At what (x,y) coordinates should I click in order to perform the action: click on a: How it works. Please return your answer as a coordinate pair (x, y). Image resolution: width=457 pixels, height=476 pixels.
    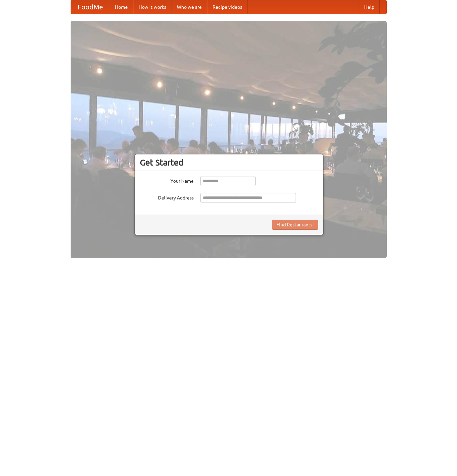
    Looking at the image, I should click on (152, 7).